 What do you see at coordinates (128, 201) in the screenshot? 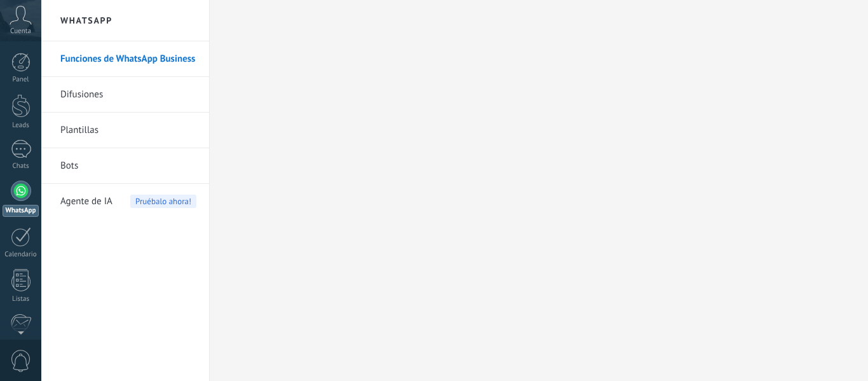
I see `a: Agente de IAPruébalo ahora!` at bounding box center [128, 201].